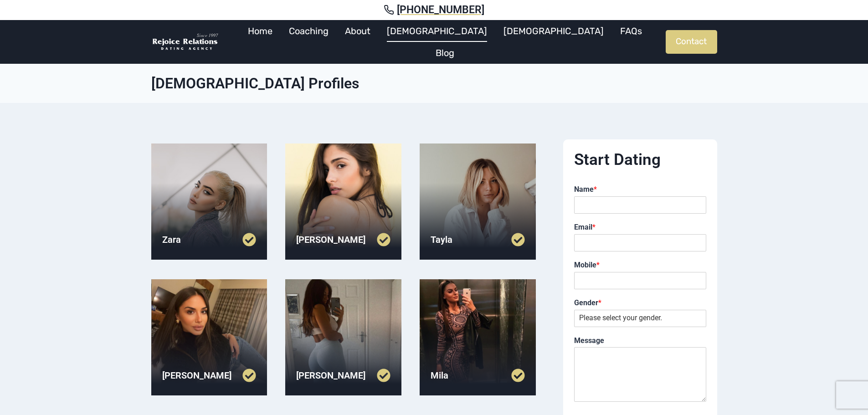 This screenshot has height=415, width=868. I want to click on a: Coaching, so click(308, 31).